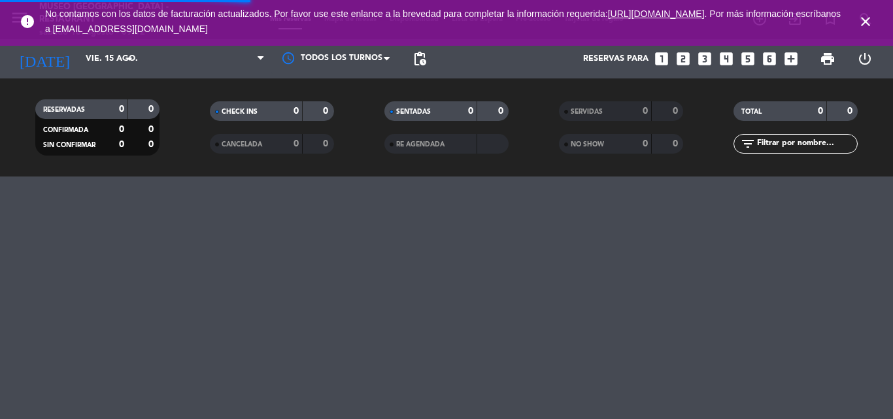  What do you see at coordinates (791, 59) in the screenshot?
I see `i: add_box` at bounding box center [791, 59].